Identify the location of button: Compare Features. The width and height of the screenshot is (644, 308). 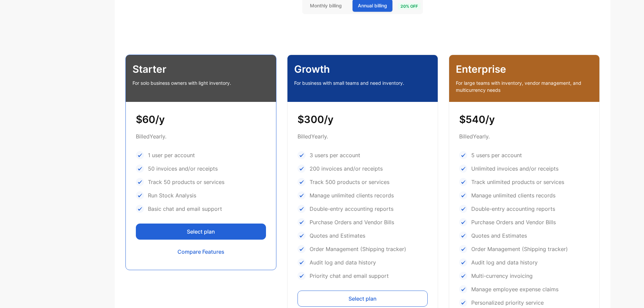
(201, 252).